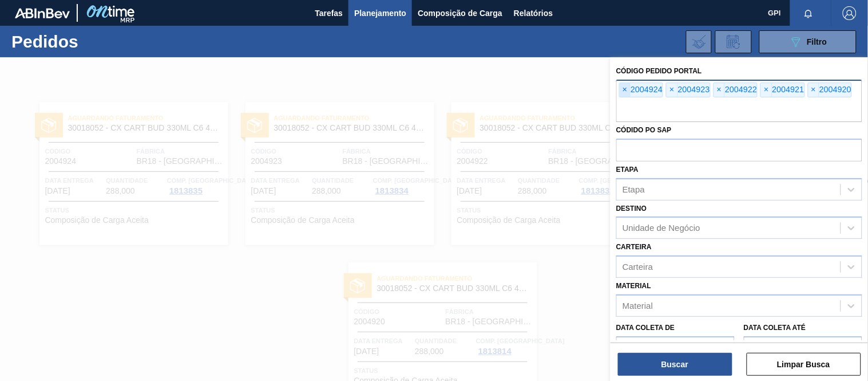  I want to click on div: Unidade de Negócio, so click(662, 228).